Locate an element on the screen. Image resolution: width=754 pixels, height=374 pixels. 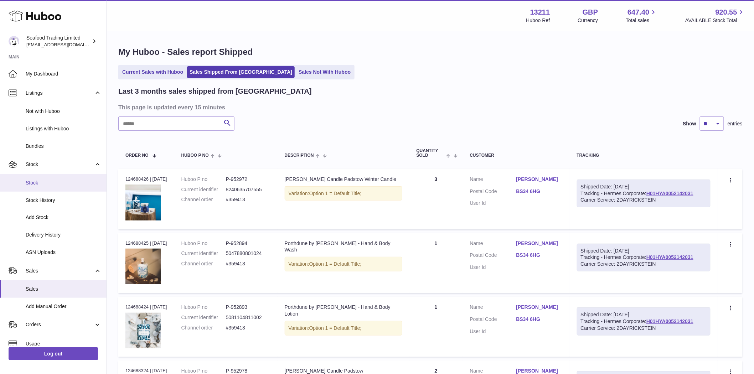
td: 3 is located at coordinates (436, 199).